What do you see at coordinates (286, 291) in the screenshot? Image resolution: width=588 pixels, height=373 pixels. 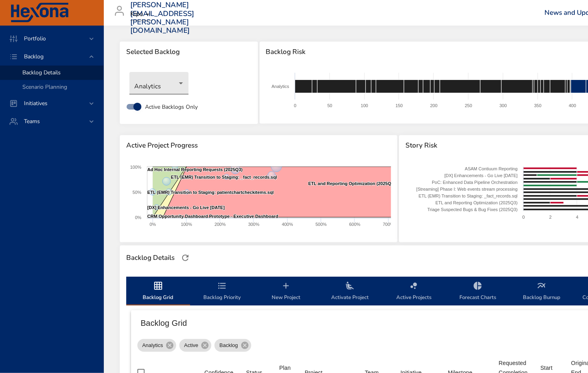 I see `span: New Project` at bounding box center [286, 291].